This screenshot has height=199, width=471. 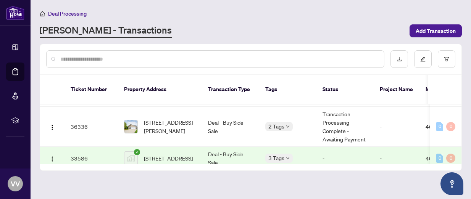 What do you see at coordinates (423, 59) in the screenshot?
I see `span: edit` at bounding box center [423, 59].